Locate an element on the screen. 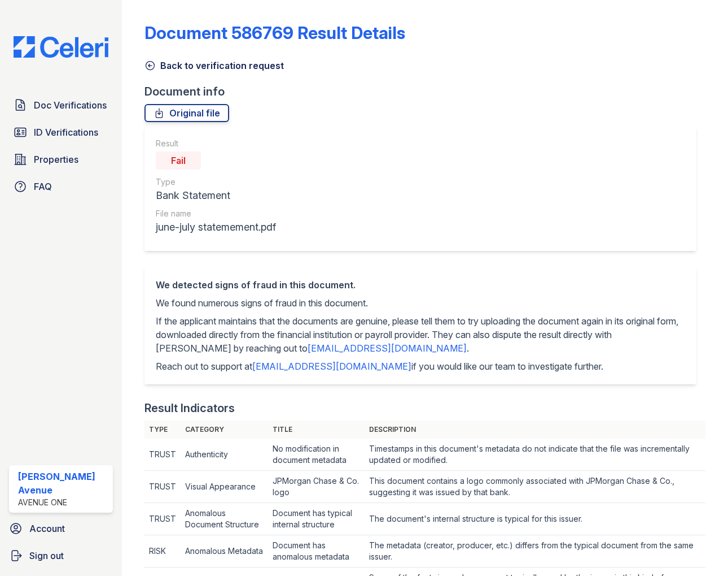 This screenshot has height=576, width=728. div: Bank Statement is located at coordinates (216, 195).